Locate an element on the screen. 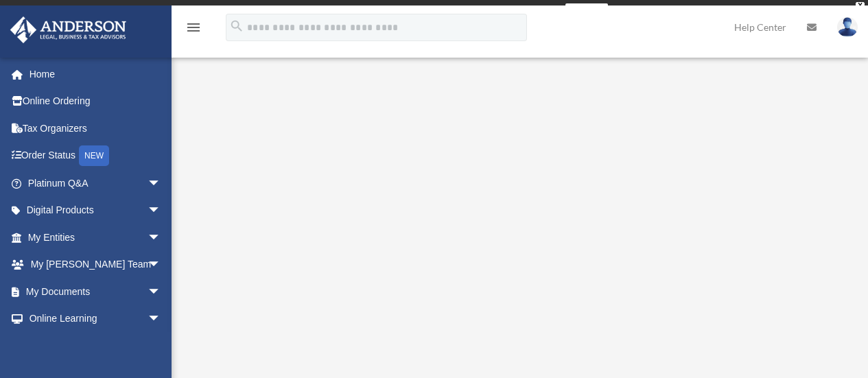 This screenshot has width=868, height=378. img: User Pic is located at coordinates (847, 26).